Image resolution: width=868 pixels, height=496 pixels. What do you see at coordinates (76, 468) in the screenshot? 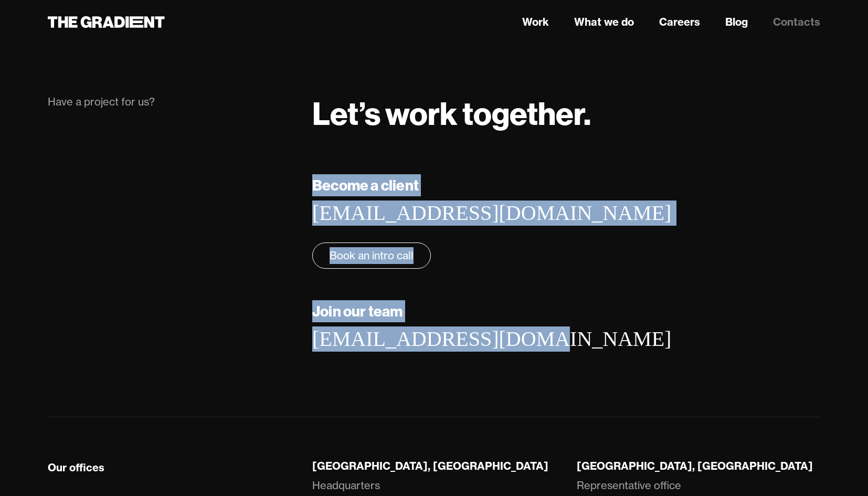
I see `div: Our offices` at bounding box center [76, 468].